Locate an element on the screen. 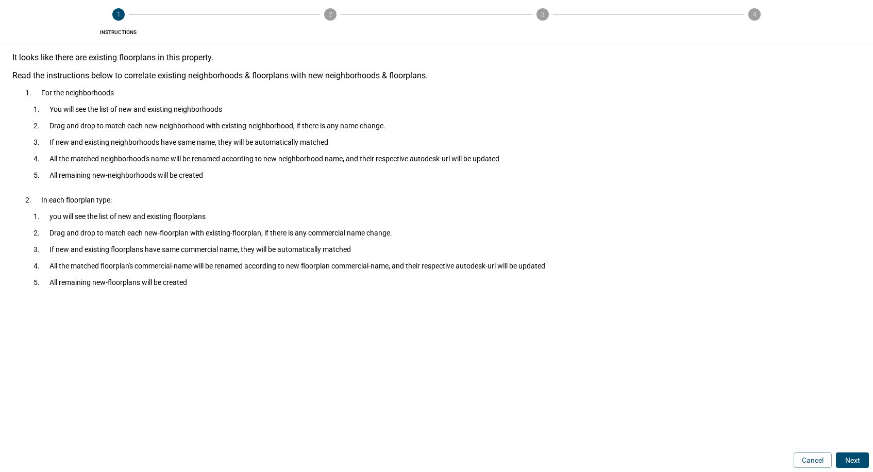  button: Next is located at coordinates (853, 460).